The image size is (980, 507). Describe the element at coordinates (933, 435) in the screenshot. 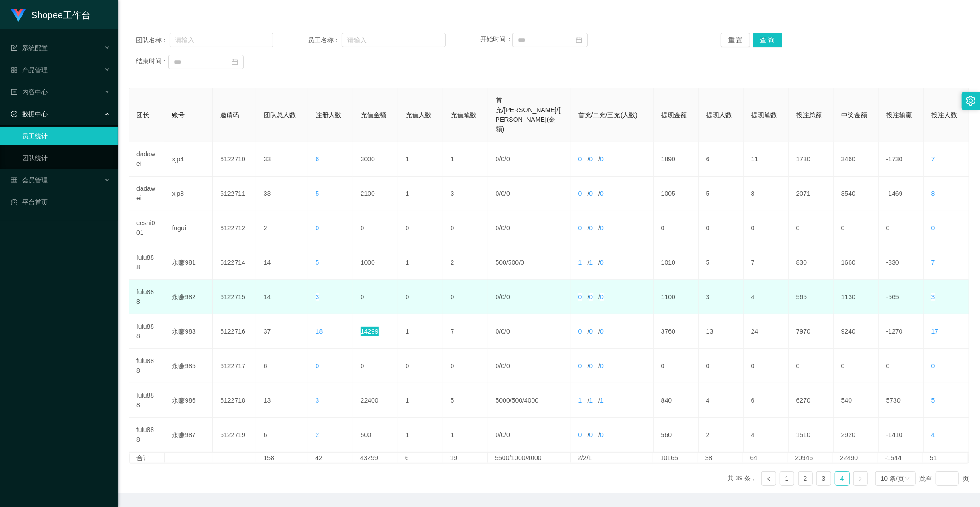

I see `span: 4` at that location.